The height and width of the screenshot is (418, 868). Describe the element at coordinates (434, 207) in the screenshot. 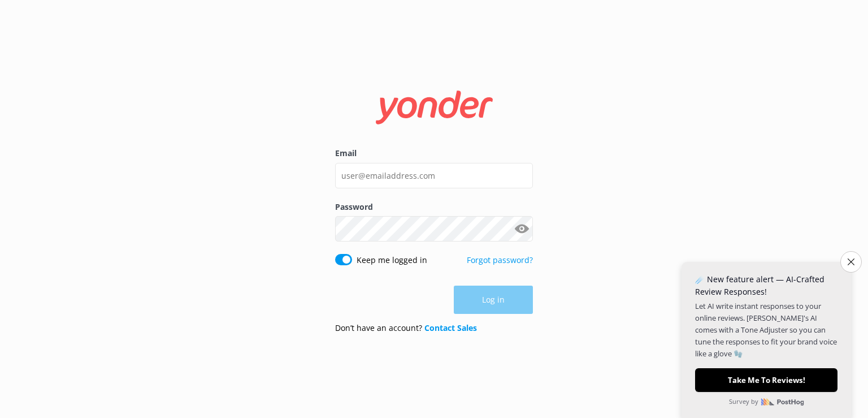

I see `label: Password` at that location.